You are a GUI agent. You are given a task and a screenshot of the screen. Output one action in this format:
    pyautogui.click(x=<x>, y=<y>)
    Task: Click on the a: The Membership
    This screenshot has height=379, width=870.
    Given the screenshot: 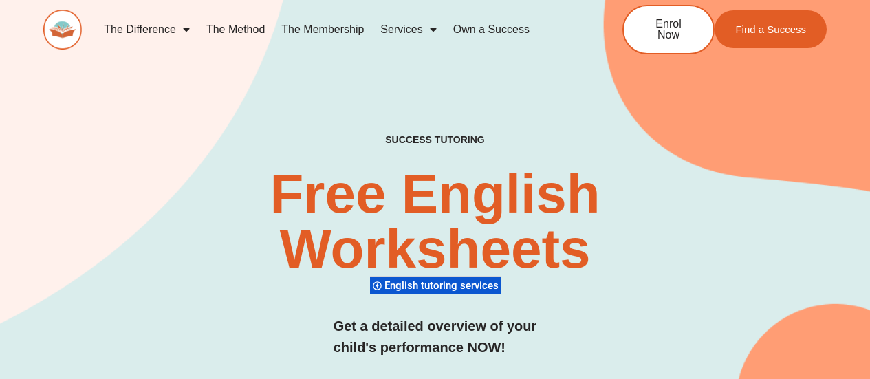 What is the action you would take?
    pyautogui.click(x=322, y=30)
    